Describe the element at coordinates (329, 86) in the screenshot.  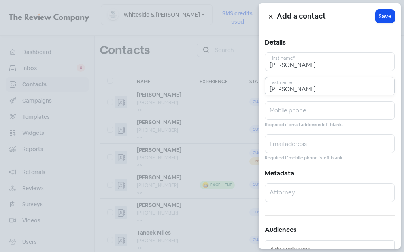
I see `input: Last name` at that location.